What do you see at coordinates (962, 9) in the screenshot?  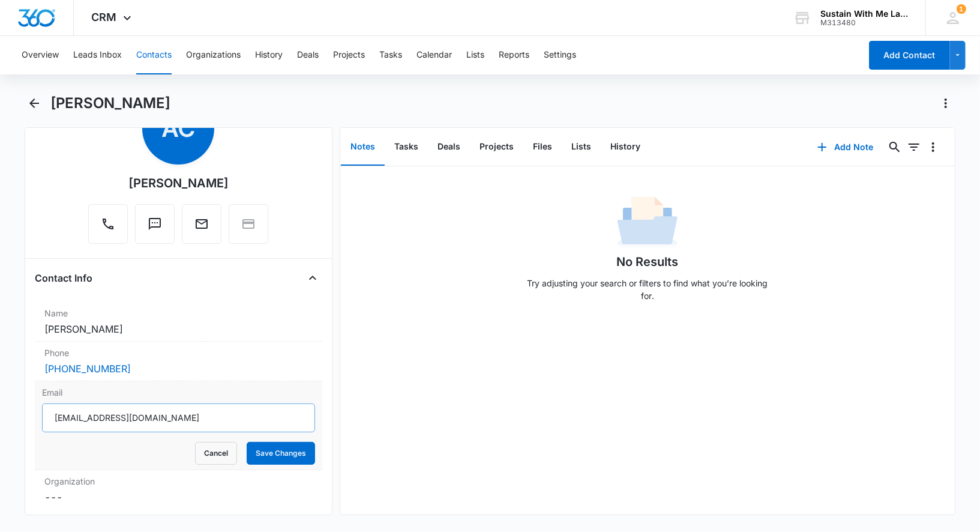 I see `div: notifications count` at bounding box center [962, 9].